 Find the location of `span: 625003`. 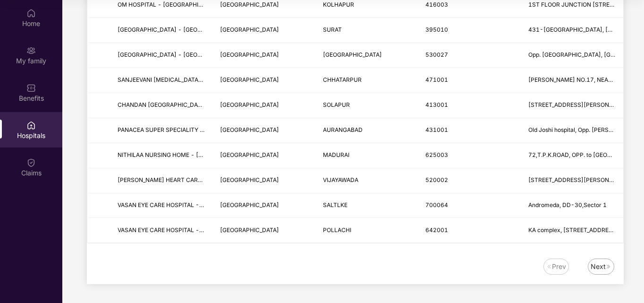

span: 625003 is located at coordinates (437, 155).